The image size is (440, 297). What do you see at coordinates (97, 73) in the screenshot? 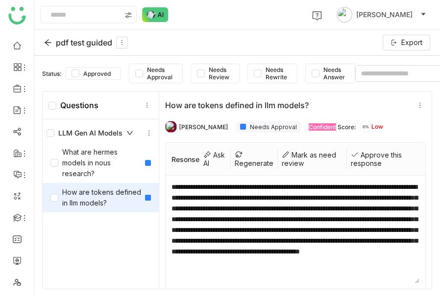
I see `span: Approved` at bounding box center [97, 73].